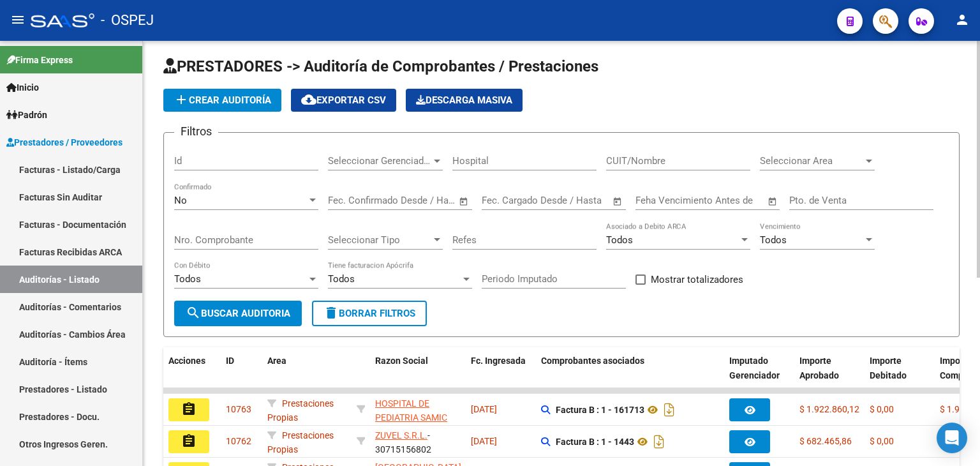  What do you see at coordinates (181, 200) in the screenshot?
I see `span: No` at bounding box center [181, 200].